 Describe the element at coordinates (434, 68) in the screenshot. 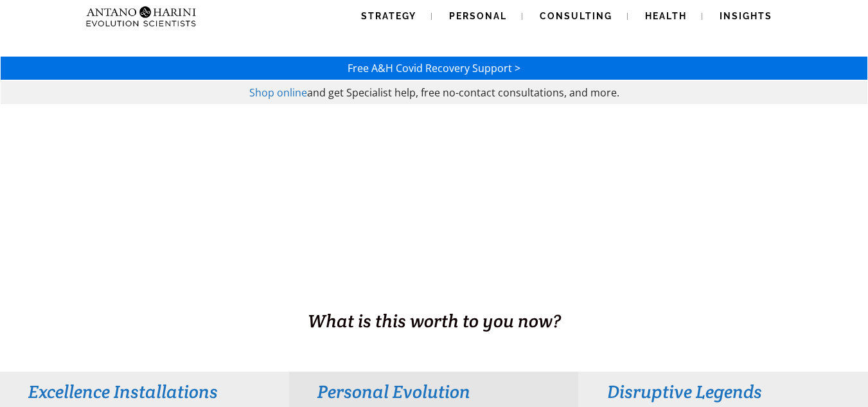

I see `a: Free A&H Covid Recovery Support >` at that location.